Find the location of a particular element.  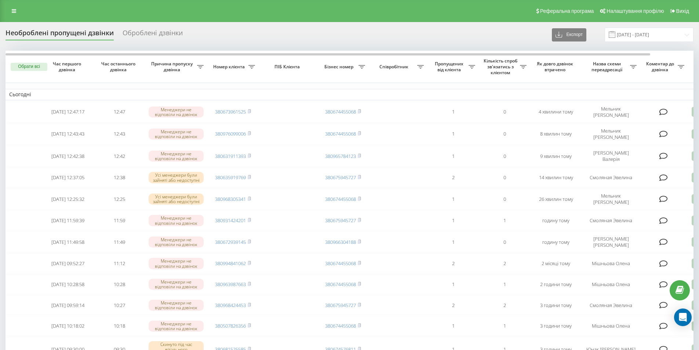

td: 10:27 is located at coordinates (119, 305).